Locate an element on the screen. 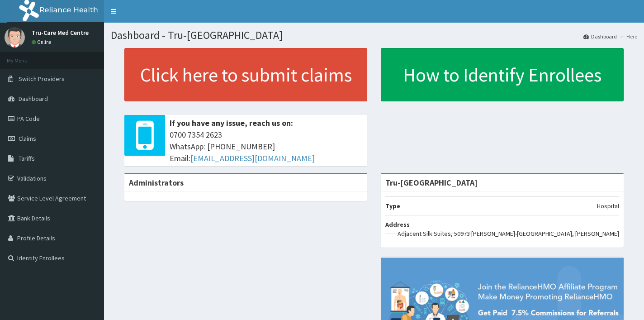 The width and height of the screenshot is (644, 320). b: Administrators is located at coordinates (156, 182).